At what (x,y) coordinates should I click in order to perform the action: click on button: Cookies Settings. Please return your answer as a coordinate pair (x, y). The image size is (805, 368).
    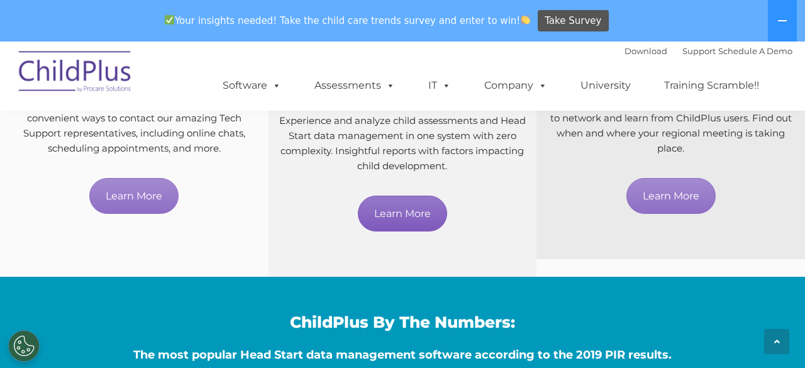
    Looking at the image, I should click on (24, 346).